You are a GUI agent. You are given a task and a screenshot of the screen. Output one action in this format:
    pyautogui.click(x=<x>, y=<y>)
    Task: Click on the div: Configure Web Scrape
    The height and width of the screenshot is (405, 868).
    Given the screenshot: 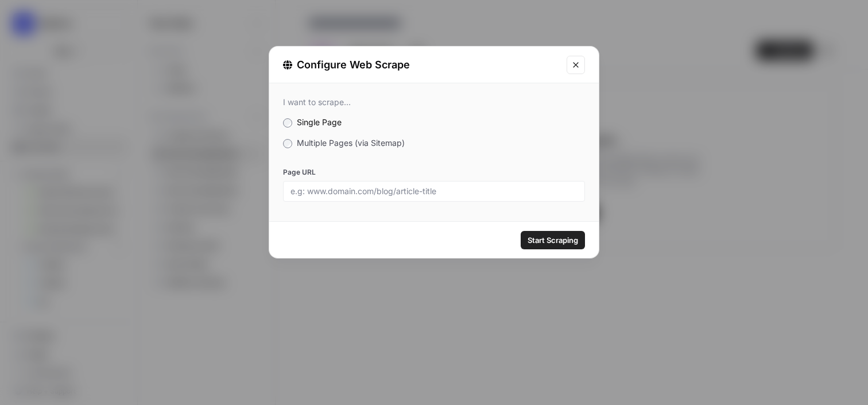 What is the action you would take?
    pyautogui.click(x=421, y=65)
    